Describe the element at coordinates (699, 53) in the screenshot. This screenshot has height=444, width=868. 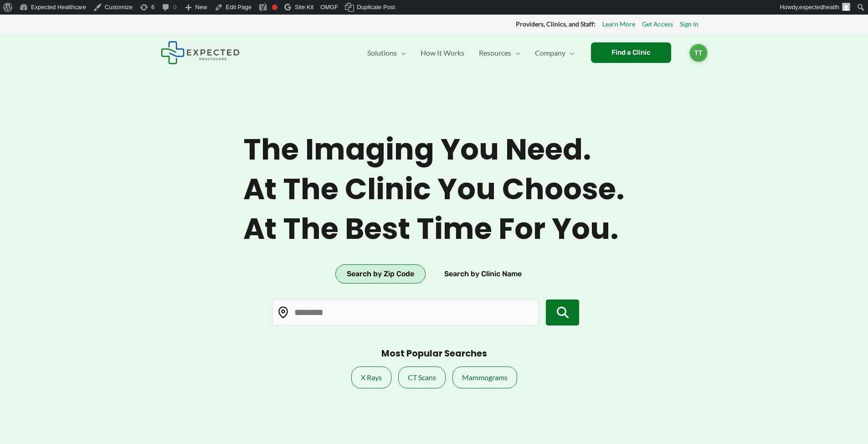
I see `a: TT` at that location.